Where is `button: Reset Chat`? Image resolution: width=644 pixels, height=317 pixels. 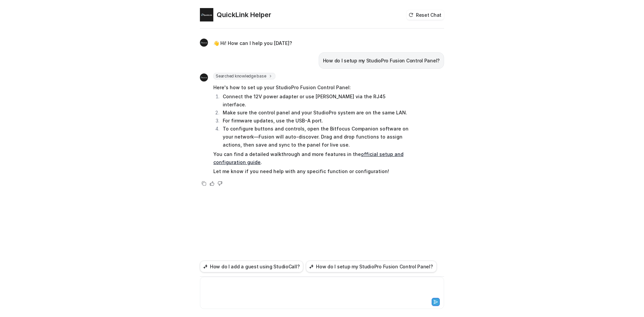 button: Reset Chat is located at coordinates (425, 15).